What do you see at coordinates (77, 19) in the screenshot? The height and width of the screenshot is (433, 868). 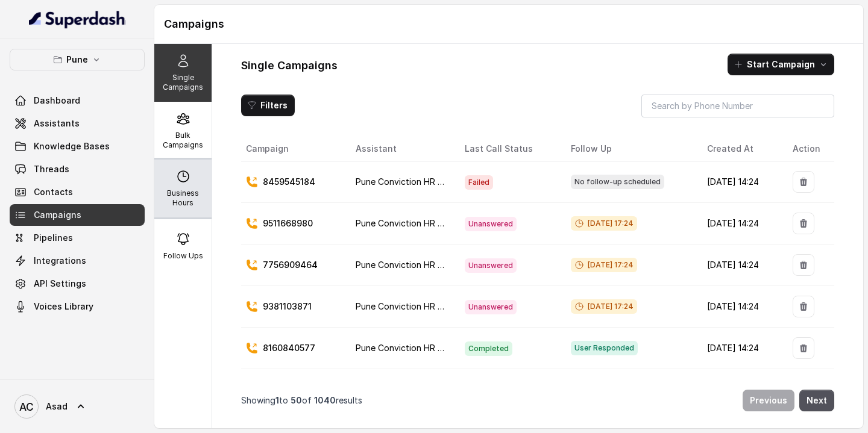 I see `img: light.svg` at bounding box center [77, 19].